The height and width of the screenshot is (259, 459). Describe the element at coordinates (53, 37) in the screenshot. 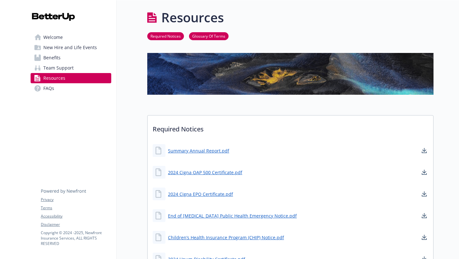

I see `span: Welcome` at that location.